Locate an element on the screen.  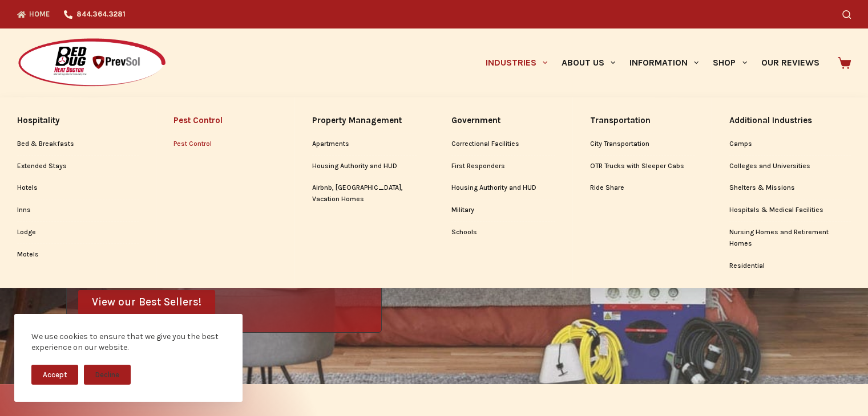
img: Prevsol/Bed Bug Heat Doctor is located at coordinates (92, 63).